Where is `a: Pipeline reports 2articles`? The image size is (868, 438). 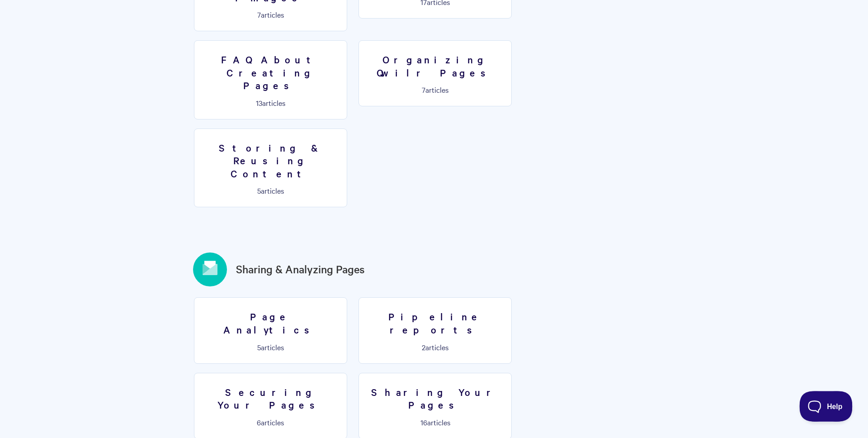 a: Pipeline reports 2articles is located at coordinates (435, 331).